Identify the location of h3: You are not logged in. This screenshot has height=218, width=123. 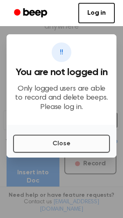
(61, 72).